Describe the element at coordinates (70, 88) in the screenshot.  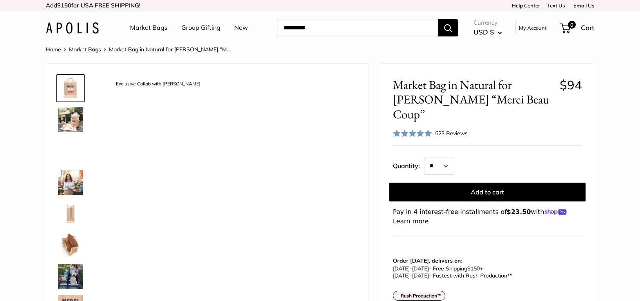
I see `a: description_Exclusive Collab with Clare V` at that location.